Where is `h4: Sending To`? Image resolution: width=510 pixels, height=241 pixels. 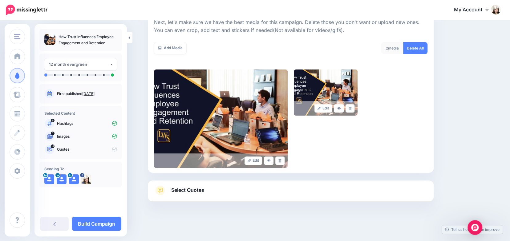
h4: Sending To is located at coordinates (81, 169).